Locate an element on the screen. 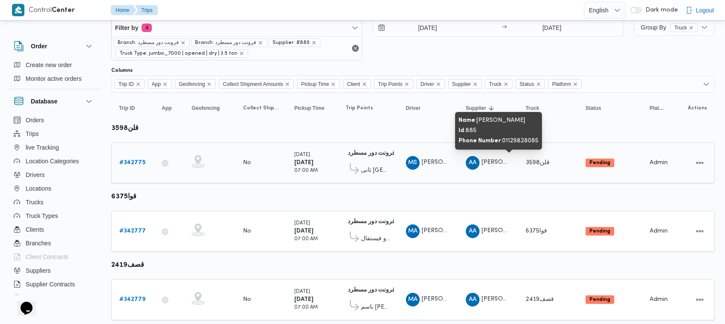 The image size is (725, 324). span: قوا6375 is located at coordinates (537, 231).